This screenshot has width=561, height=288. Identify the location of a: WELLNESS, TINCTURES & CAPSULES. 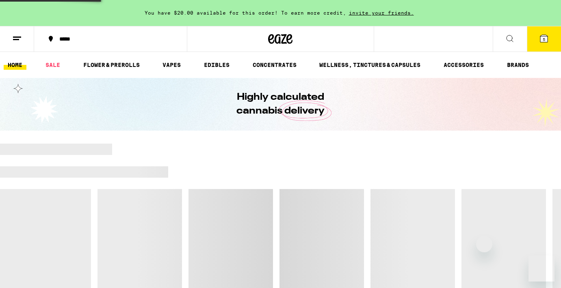
(370, 65).